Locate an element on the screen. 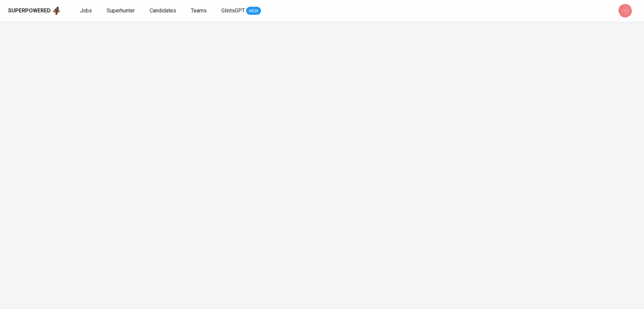 This screenshot has height=309, width=644. span: Superhunter is located at coordinates (121, 11).